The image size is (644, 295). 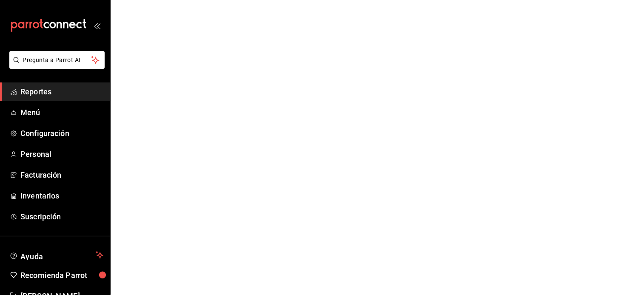 I want to click on font: Configuración, so click(x=45, y=133).